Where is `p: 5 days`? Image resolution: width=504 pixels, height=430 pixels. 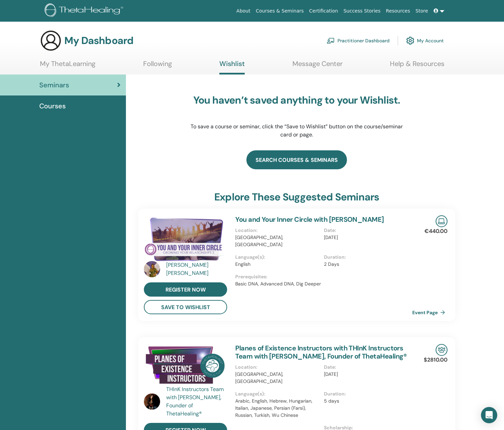
p: 5 days is located at coordinates (366, 400).